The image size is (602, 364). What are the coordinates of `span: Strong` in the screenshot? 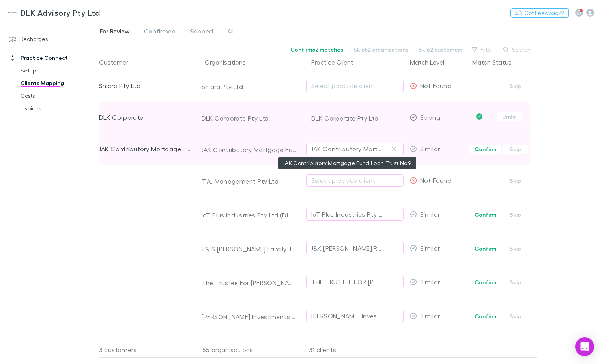 It's located at (430, 117).